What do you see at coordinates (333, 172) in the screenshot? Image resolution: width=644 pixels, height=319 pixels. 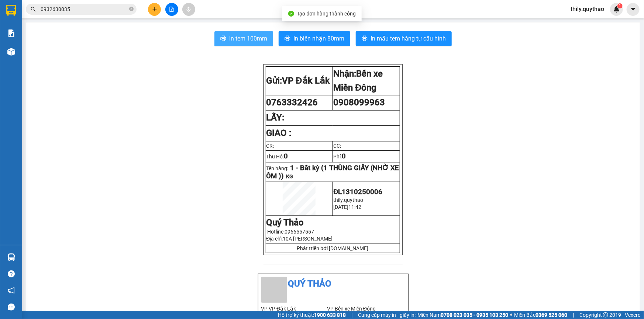 I see `p: Tên hàng:` at bounding box center [333, 172].